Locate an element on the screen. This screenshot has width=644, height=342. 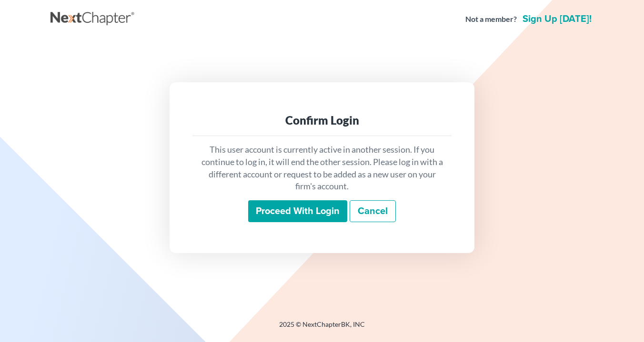
div: Confirm Login is located at coordinates (322, 120).